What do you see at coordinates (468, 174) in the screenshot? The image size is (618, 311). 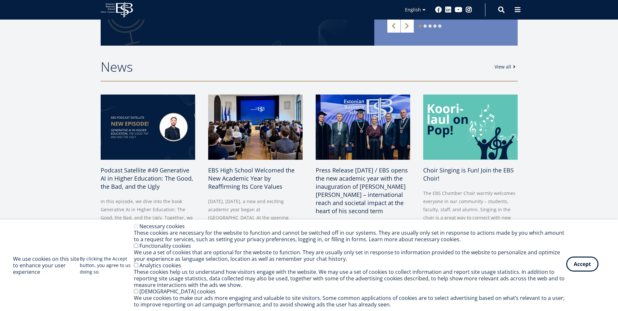 I see `span: Choir Singing is Fun! Join the EBS Choir!` at bounding box center [468, 174].